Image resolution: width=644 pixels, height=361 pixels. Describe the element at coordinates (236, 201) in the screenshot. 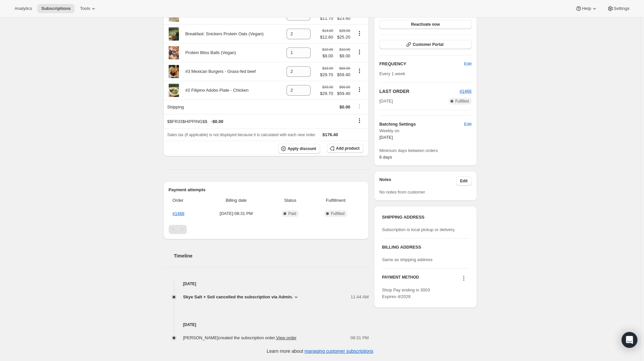

I see `span: Billing date` at that location.